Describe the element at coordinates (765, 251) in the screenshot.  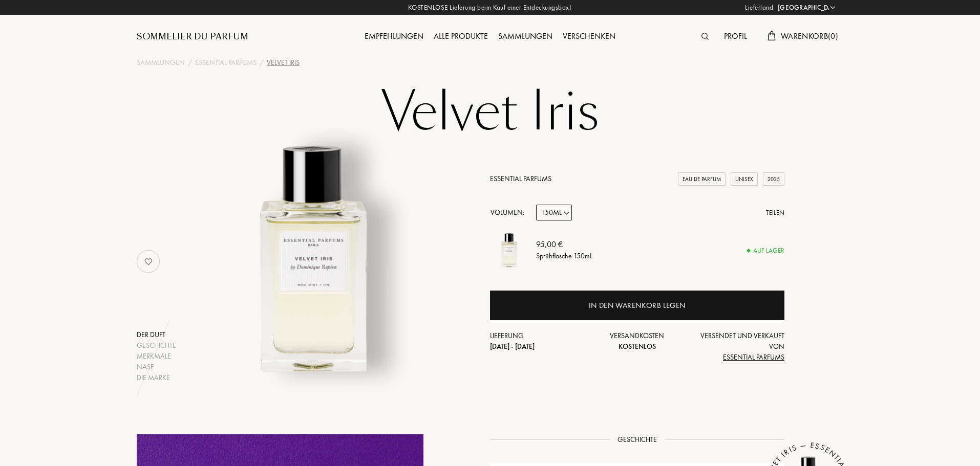
I see `div: Auf Lager` at that location.